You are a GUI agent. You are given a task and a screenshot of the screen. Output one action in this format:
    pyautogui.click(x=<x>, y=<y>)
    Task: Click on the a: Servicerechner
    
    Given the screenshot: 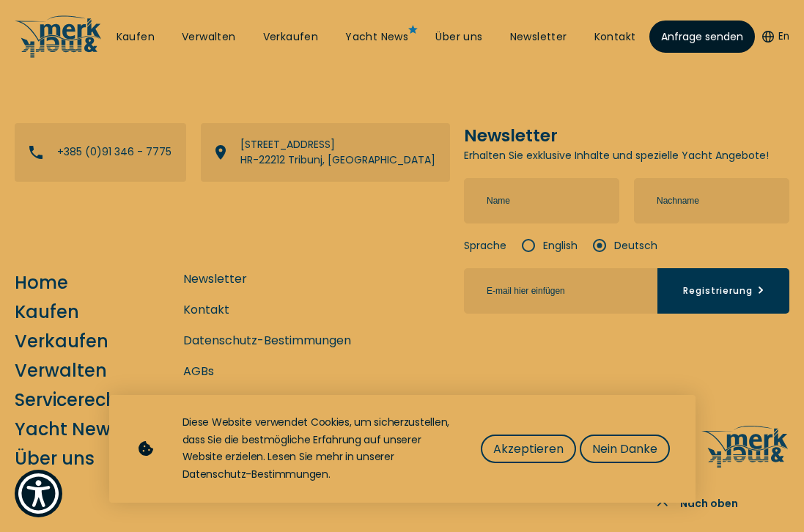 What is the action you would take?
    pyautogui.click(x=81, y=399)
    